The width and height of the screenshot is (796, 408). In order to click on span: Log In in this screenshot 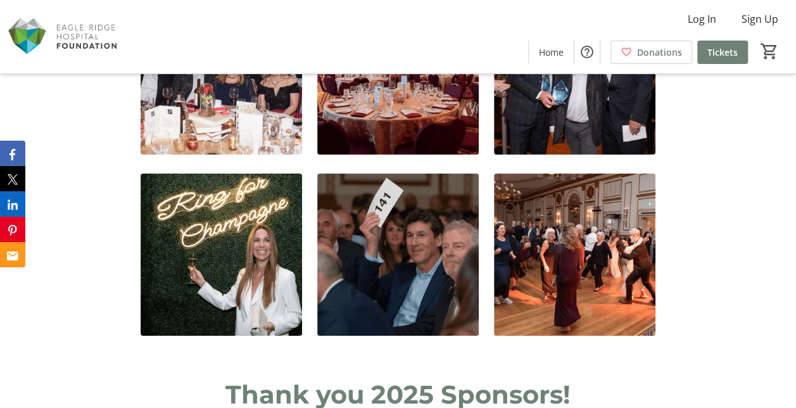, I will do `click(702, 19)`.